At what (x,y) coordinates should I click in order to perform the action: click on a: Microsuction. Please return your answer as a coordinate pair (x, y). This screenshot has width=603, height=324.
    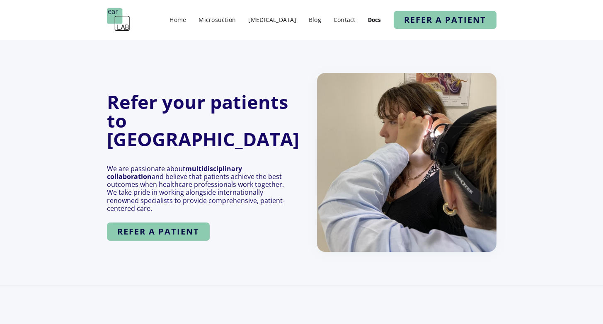
    Looking at the image, I should click on (217, 19).